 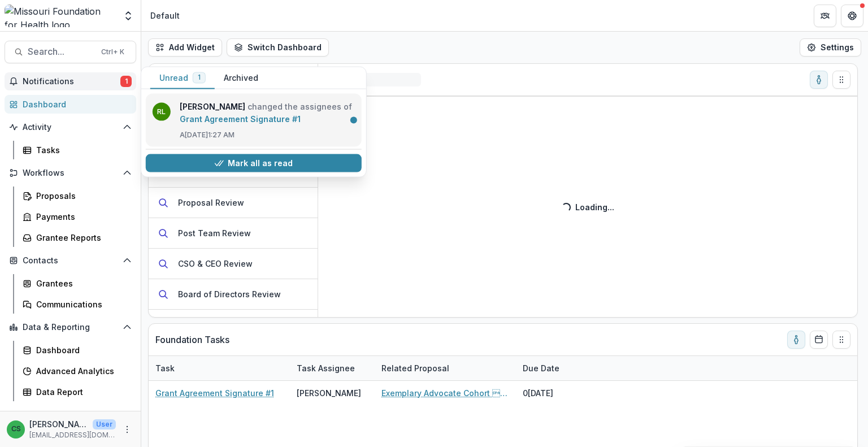 What do you see at coordinates (81, 196) in the screenshot?
I see `div: Proposals` at bounding box center [81, 196].